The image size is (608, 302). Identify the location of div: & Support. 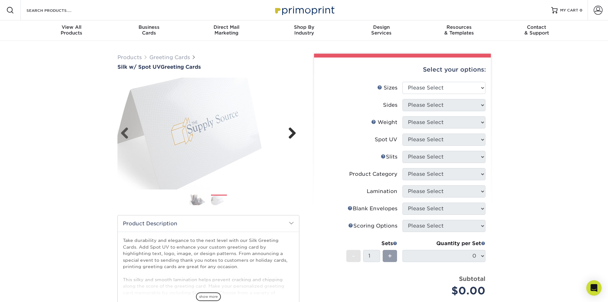
(536, 30).